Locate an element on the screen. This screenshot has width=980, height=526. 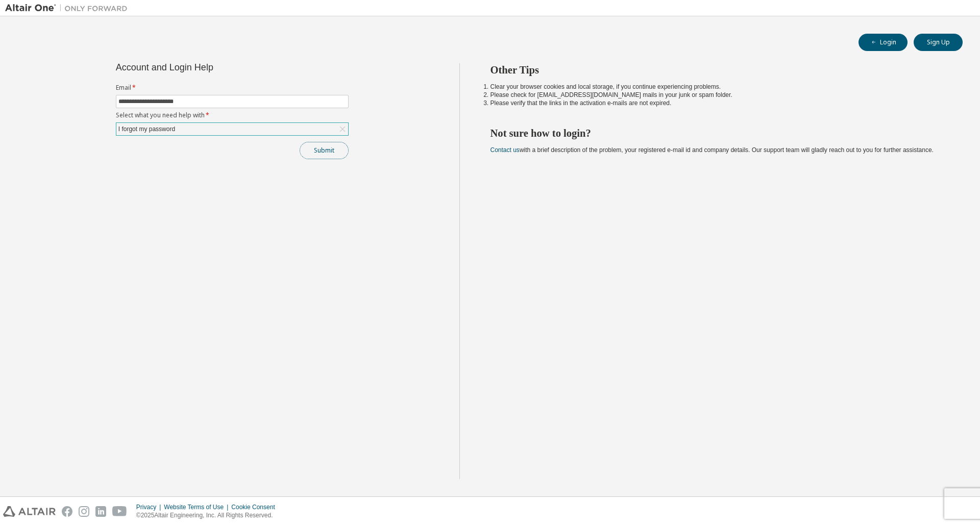
div: Website Terms of Use is located at coordinates (198, 507).